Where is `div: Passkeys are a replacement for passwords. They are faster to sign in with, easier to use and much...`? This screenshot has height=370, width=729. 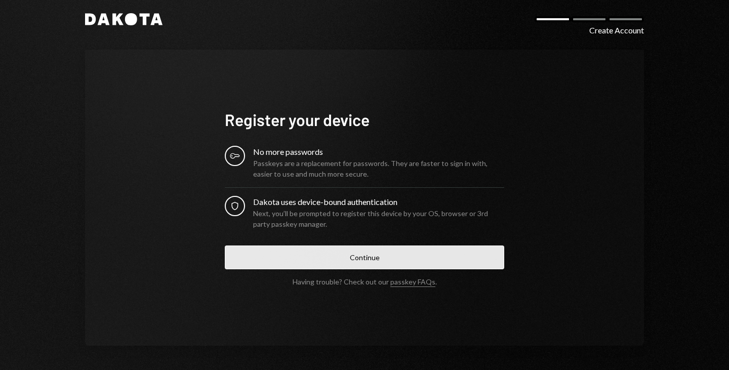
div: Passkeys are a replacement for passwords. They are faster to sign in with, easier to use and much... is located at coordinates (379, 169).